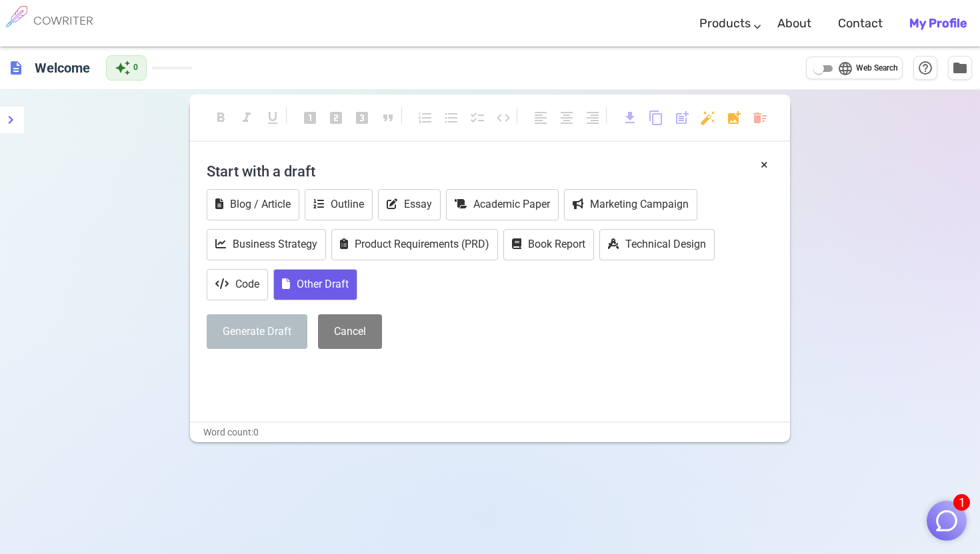 Image resolution: width=980 pixels, height=554 pixels. I want to click on a: Products, so click(725, 23).